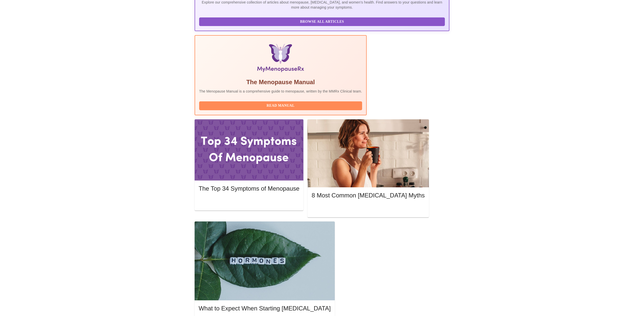 The image size is (644, 316). Describe the element at coordinates (281, 106) in the screenshot. I see `span: Read Manual` at that location.